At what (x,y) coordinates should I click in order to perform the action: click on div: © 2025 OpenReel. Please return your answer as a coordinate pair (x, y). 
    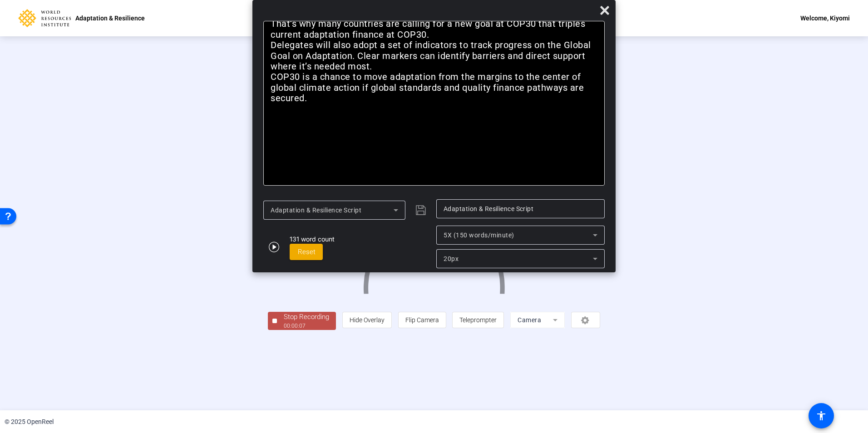
    Looking at the image, I should click on (29, 422).